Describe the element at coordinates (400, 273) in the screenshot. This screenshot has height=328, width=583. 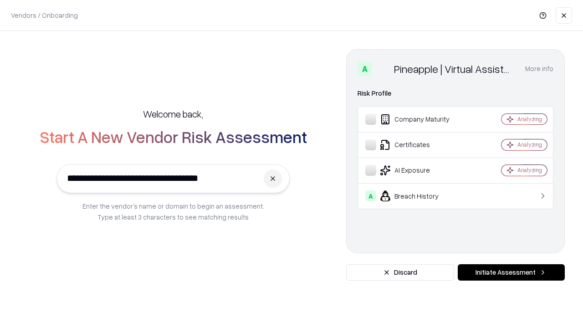
I see `button: Discard` at that location.